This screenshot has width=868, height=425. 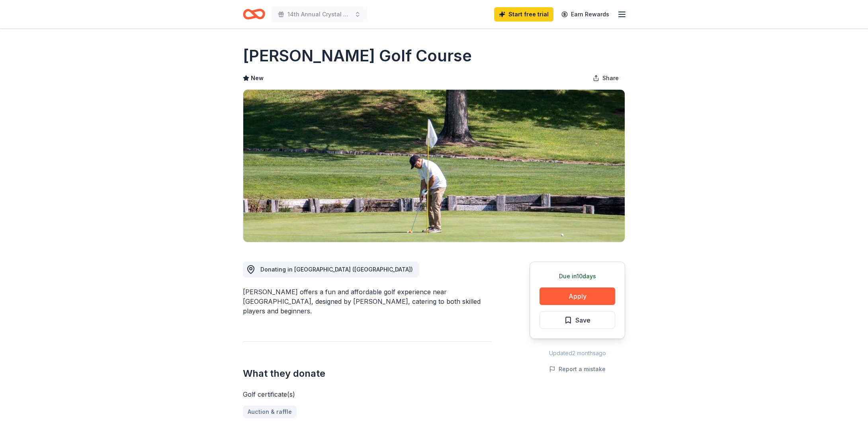 What do you see at coordinates (610, 78) in the screenshot?
I see `span: Share` at bounding box center [610, 78].